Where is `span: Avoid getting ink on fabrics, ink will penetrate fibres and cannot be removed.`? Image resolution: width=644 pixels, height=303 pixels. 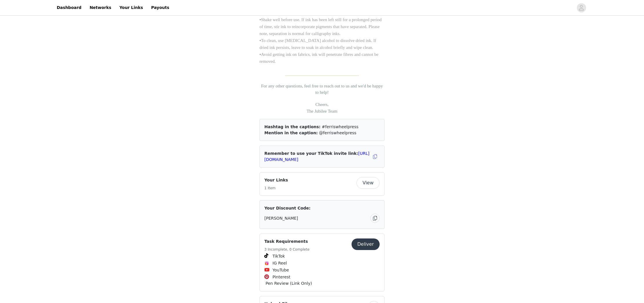
span: Avoid getting ink on fabrics, ink will penetrate fibres and cannot be removed. is located at coordinates (319, 58).